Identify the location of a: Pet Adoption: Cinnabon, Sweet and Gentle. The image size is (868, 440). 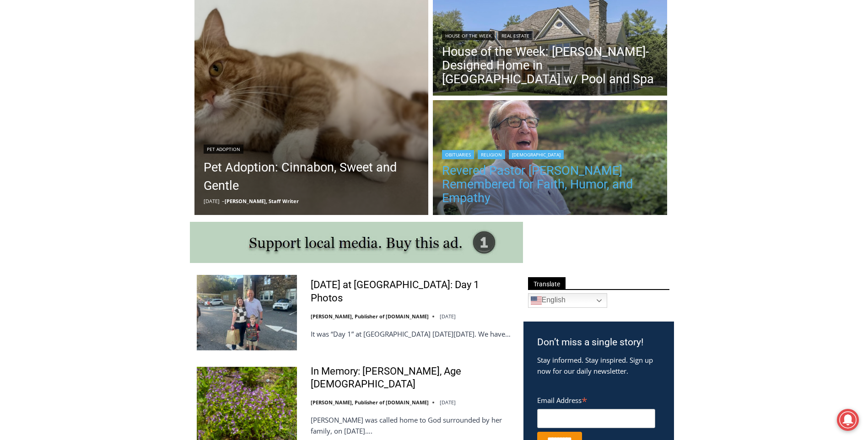
(312, 177).